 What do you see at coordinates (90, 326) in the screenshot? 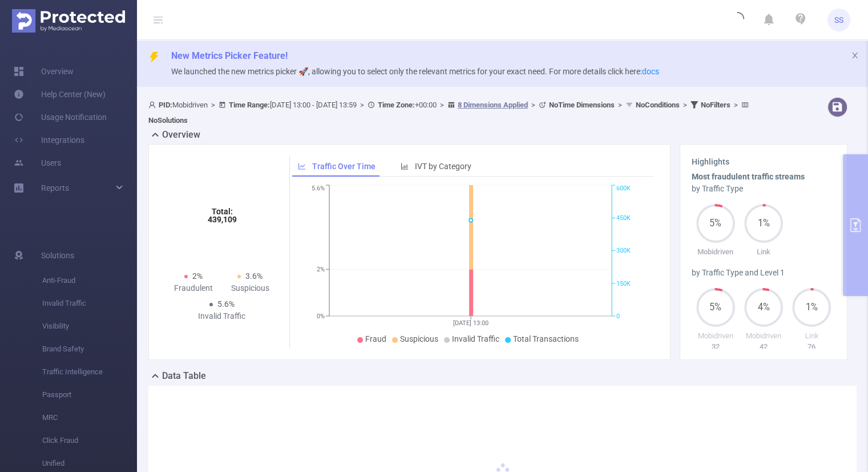
I see `span: Visibility` at bounding box center [90, 326].